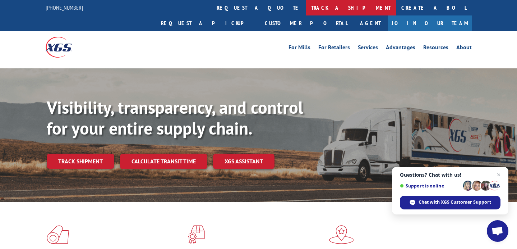  I want to click on a: For Retailers, so click(334, 49).